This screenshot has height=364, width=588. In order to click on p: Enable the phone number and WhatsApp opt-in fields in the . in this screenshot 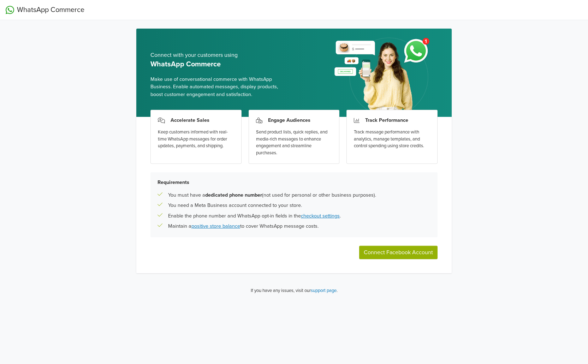, I will do `click(254, 216)`.